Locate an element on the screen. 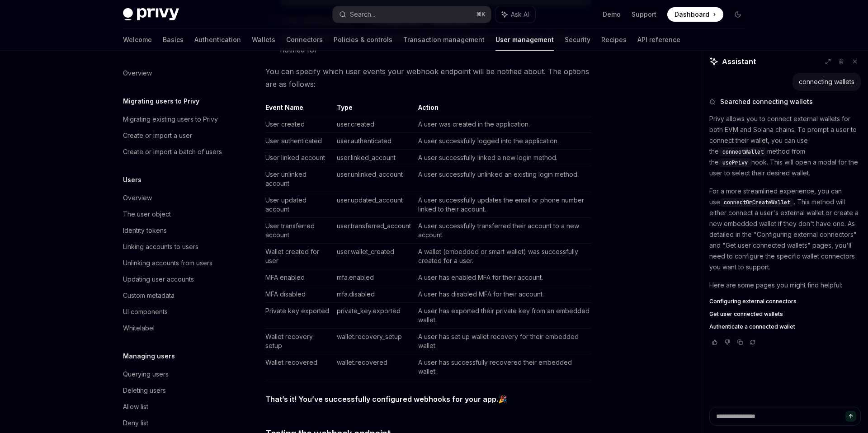  span: usePrivy is located at coordinates (735, 162).